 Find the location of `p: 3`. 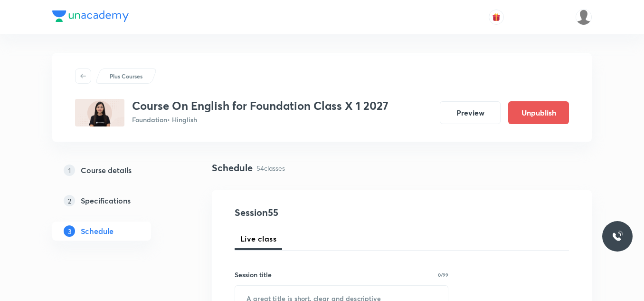

p: 3 is located at coordinates (69, 231).